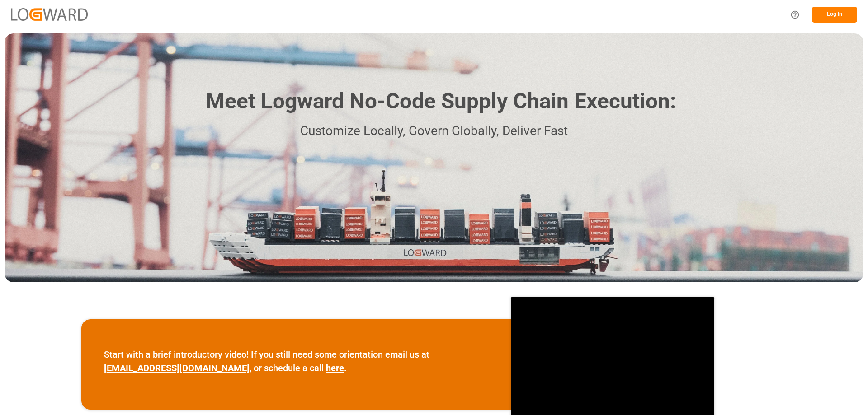 The height and width of the screenshot is (415, 868). Describe the element at coordinates (440, 101) in the screenshot. I see `h1: Meet Logward No-Code Supply Chain Execution:` at that location.